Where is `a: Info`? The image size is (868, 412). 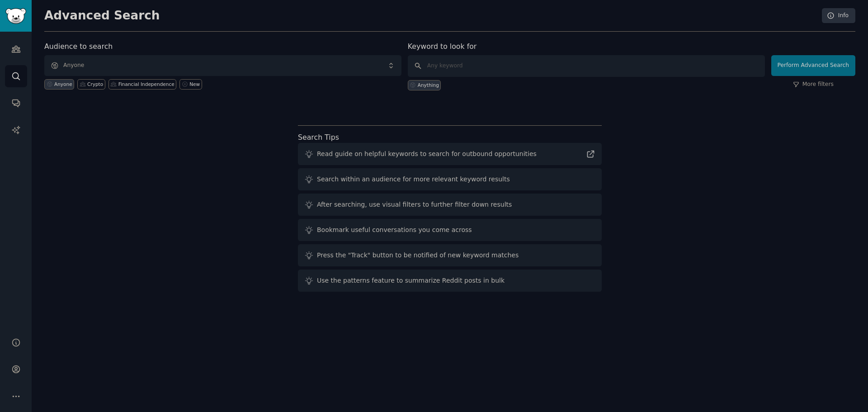
a: Info is located at coordinates (839, 16).